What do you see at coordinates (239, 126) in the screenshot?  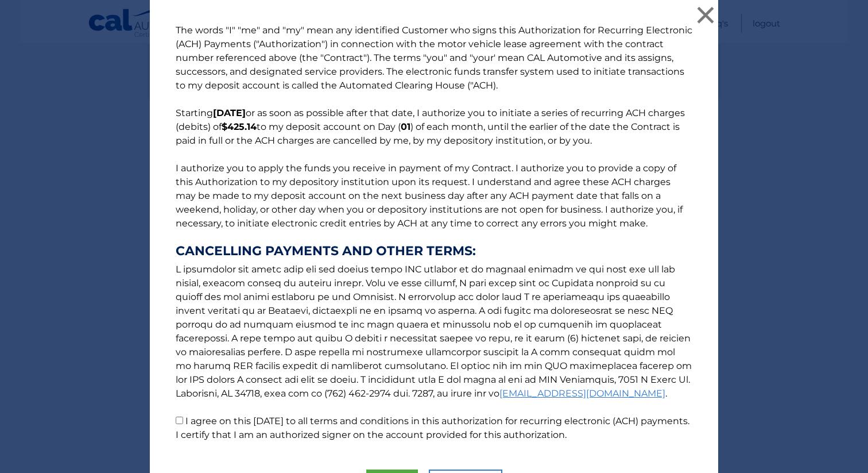 I see `b: $425.14` at bounding box center [239, 126].